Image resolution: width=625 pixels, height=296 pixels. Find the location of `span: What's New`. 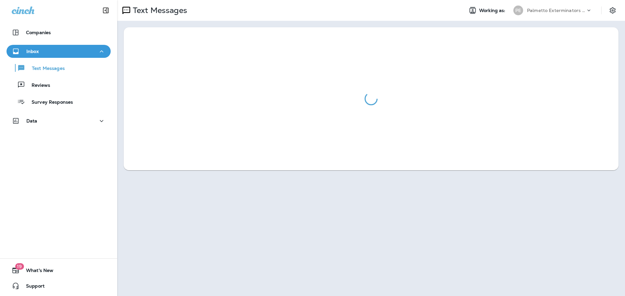

span: What's New is located at coordinates (36, 272).